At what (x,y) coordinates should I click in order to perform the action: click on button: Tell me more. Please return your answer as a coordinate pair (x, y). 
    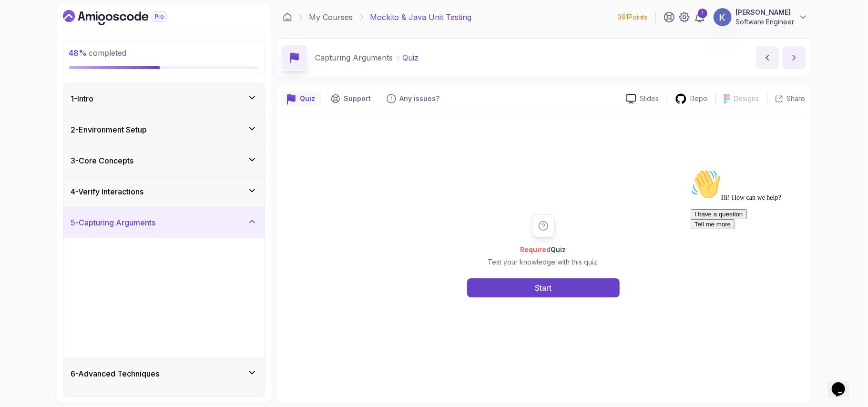
    Looking at the image, I should click on (26, 59).